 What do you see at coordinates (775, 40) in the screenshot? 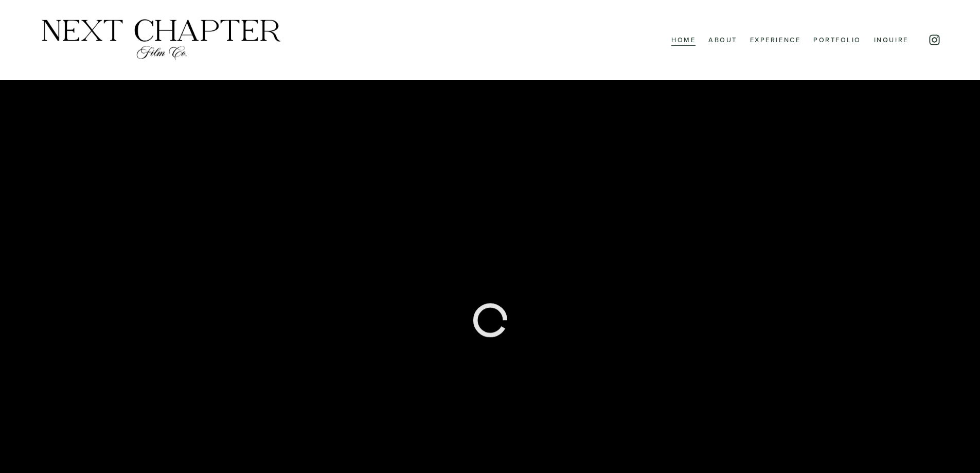
I see `a: Experience` at bounding box center [775, 40].